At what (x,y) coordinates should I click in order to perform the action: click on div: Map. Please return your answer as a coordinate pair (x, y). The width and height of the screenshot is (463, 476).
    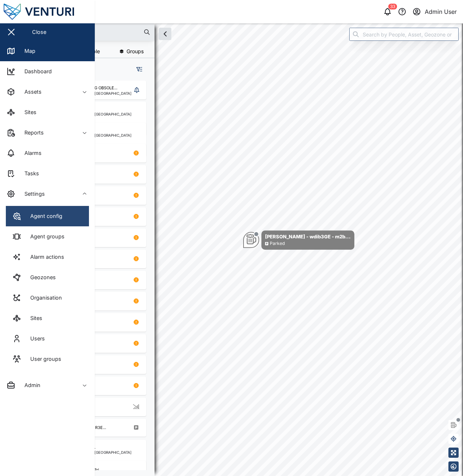
    Looking at the image, I should click on (27, 51).